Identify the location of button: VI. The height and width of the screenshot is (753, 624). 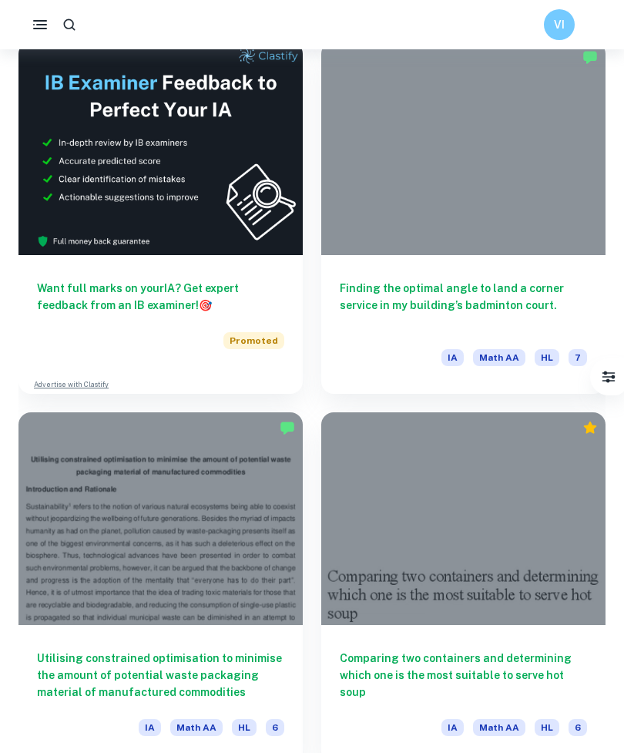
(559, 25).